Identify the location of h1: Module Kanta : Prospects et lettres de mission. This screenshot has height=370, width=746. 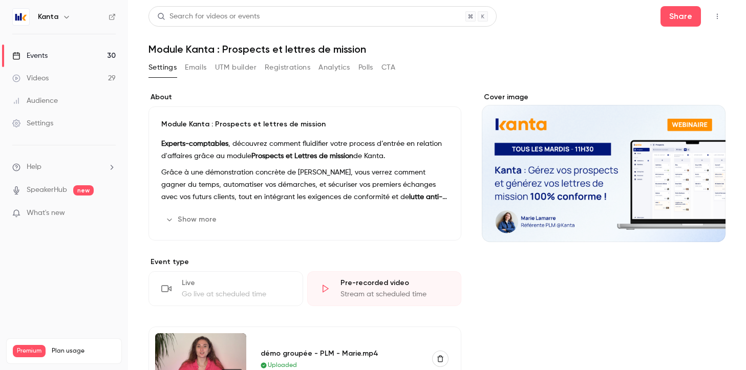
(437, 49).